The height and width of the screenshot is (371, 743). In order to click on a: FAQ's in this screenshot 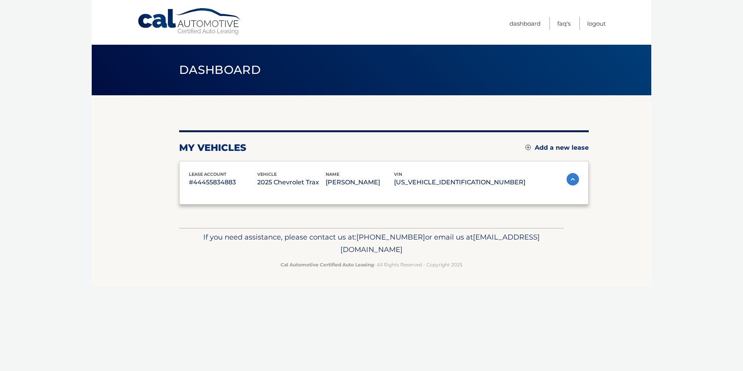, I will do `click(564, 23)`.